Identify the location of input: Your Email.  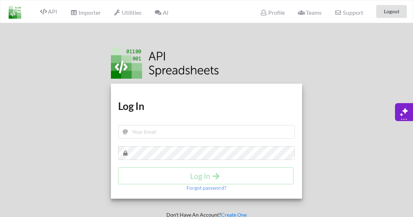
(206, 132).